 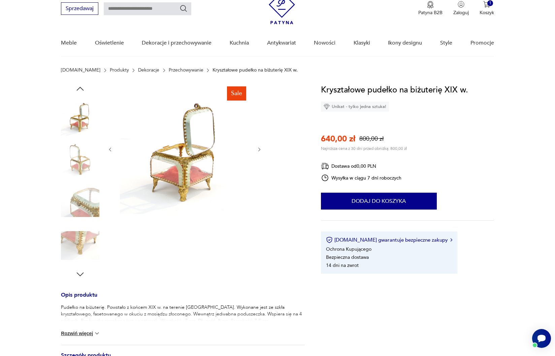 I want to click on img: chevron down, so click(x=97, y=333).